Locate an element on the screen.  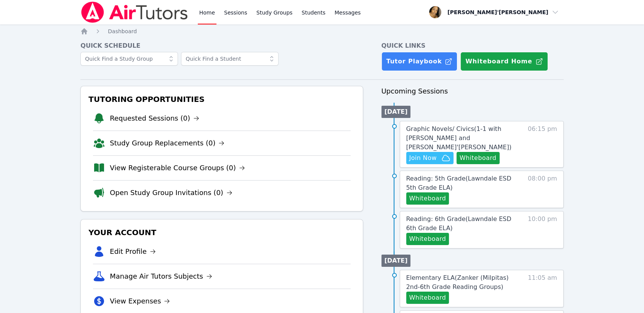
a: Study Group Replacements (0) is located at coordinates (167, 143).